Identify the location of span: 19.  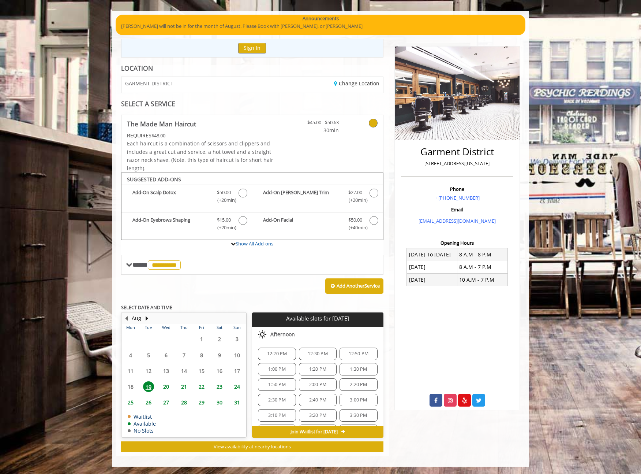
(149, 386).